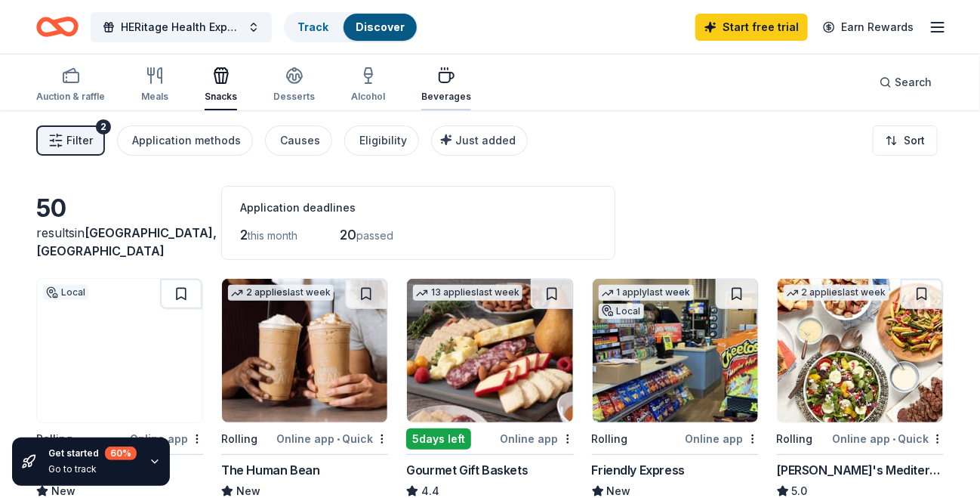  Describe the element at coordinates (489, 350) in the screenshot. I see `img: Image for Gourmet Gift Baskets` at that location.